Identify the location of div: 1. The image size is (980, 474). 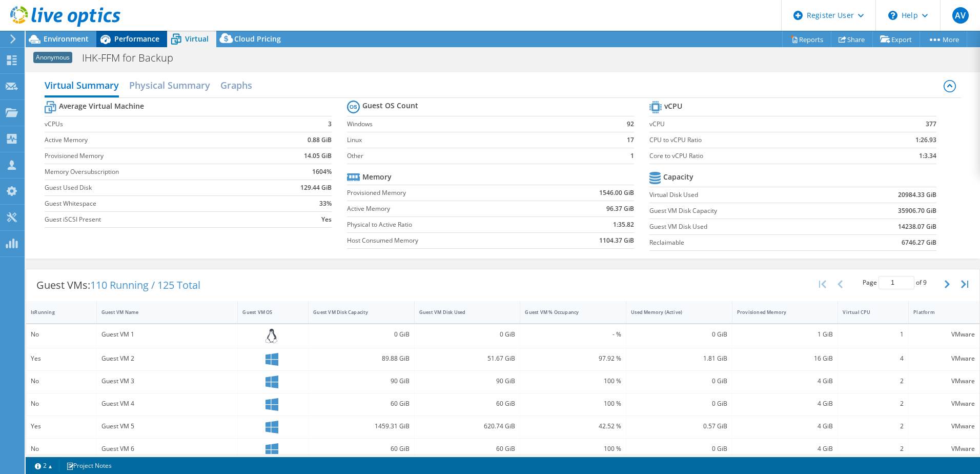
(873, 335).